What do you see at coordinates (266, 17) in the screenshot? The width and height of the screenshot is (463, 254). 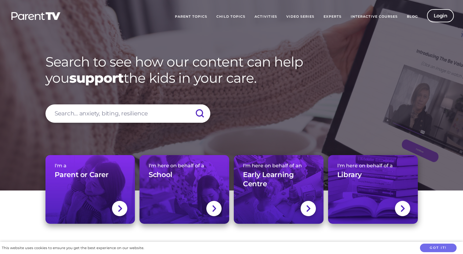 I see `a: Activities` at bounding box center [266, 17].